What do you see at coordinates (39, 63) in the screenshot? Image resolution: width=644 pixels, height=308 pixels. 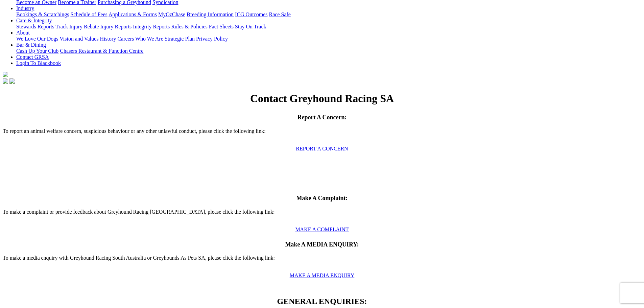 I see `a: Login To Blackbook` at bounding box center [39, 63].